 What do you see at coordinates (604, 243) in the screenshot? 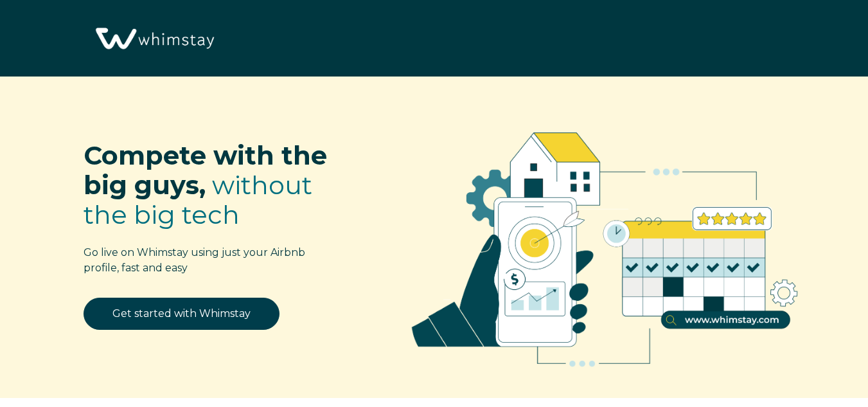
I see `img: RBO Ilustrations-02` at bounding box center [604, 243].